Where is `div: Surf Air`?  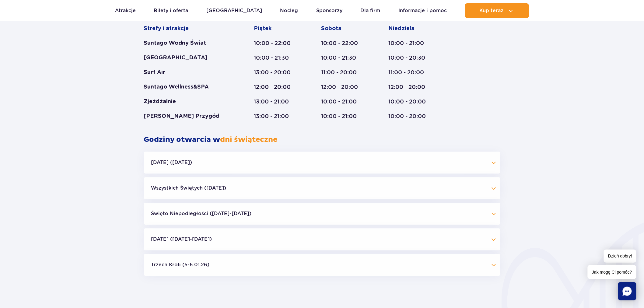 div: Surf Air is located at coordinates (187, 72).